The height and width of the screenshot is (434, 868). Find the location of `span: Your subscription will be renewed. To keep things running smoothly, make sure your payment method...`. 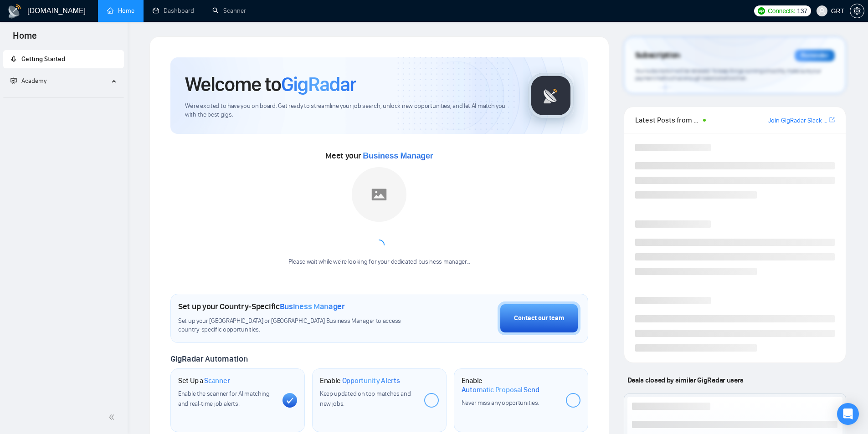

span: Your subscription will be renewed. To keep things running smoothly, make sure your payment method... is located at coordinates (728, 74).